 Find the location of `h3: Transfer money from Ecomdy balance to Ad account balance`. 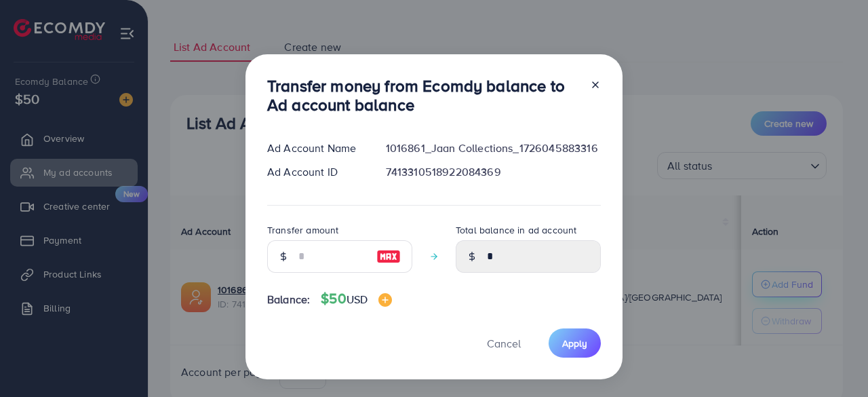

h3: Transfer money from Ecomdy balance to Ad account balance is located at coordinates (423, 95).